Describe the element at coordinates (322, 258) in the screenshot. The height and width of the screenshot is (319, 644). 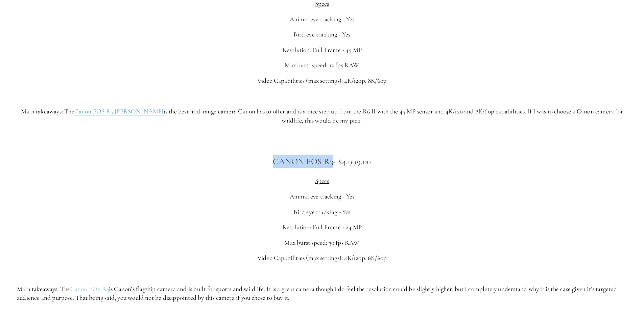
I see `p: Video Capabilities (max settings): 4K/120p, 6K/60p` at that location.